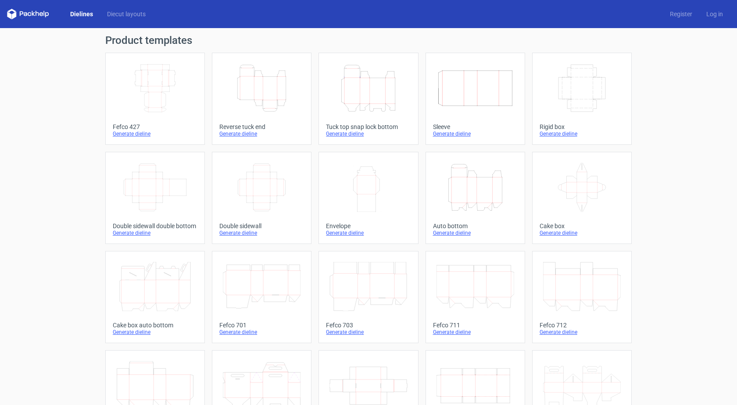 The image size is (737, 405). What do you see at coordinates (475, 325) in the screenshot?
I see `div: Fefco 711` at bounding box center [475, 325].